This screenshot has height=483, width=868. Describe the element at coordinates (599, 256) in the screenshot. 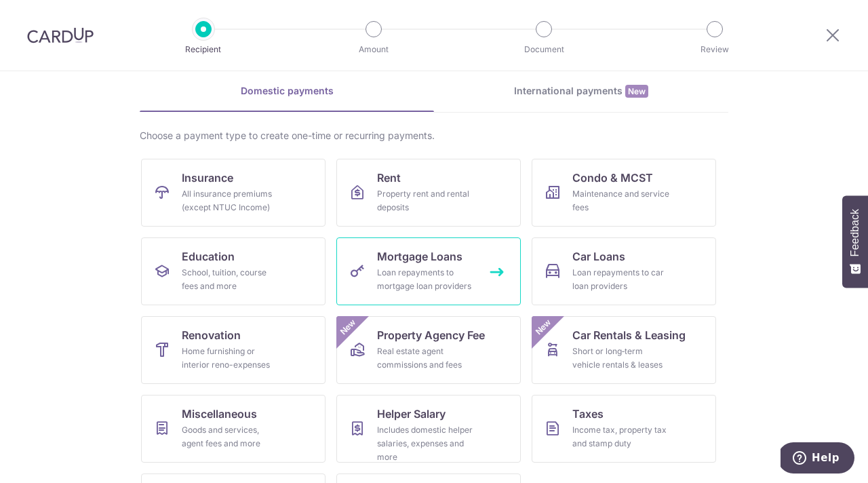

I see `span: Car Loans` at that location.